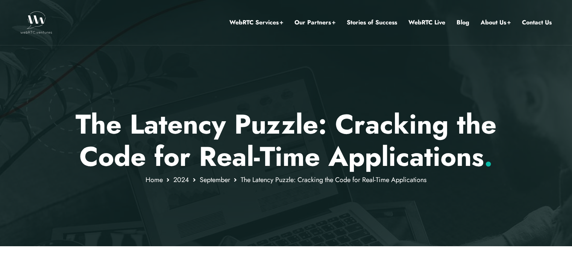 Image resolution: width=572 pixels, height=274 pixels. What do you see at coordinates (36, 23) in the screenshot?
I see `img: WebRTC.ventures` at bounding box center [36, 23].